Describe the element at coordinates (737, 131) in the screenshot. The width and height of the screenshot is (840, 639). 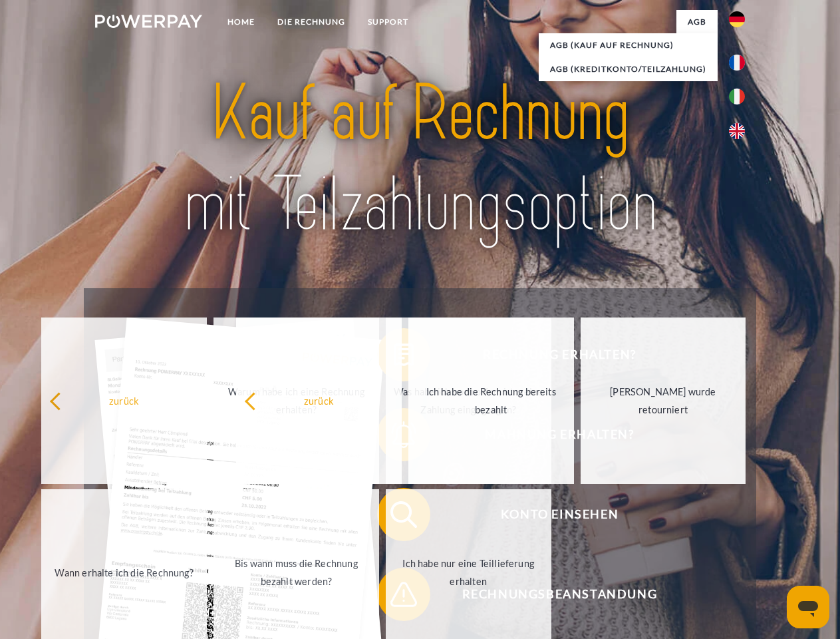
I see `img: en` at that location.